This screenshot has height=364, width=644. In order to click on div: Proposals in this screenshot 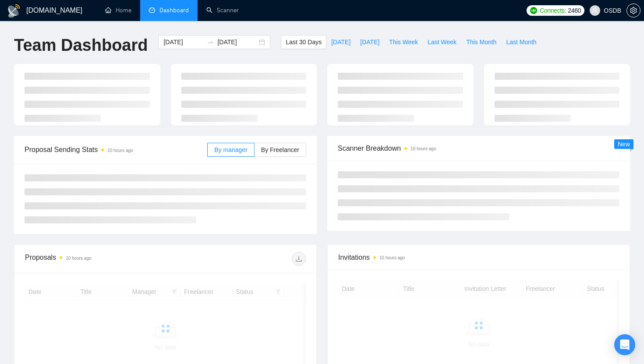, I will do `click(95, 259)`.